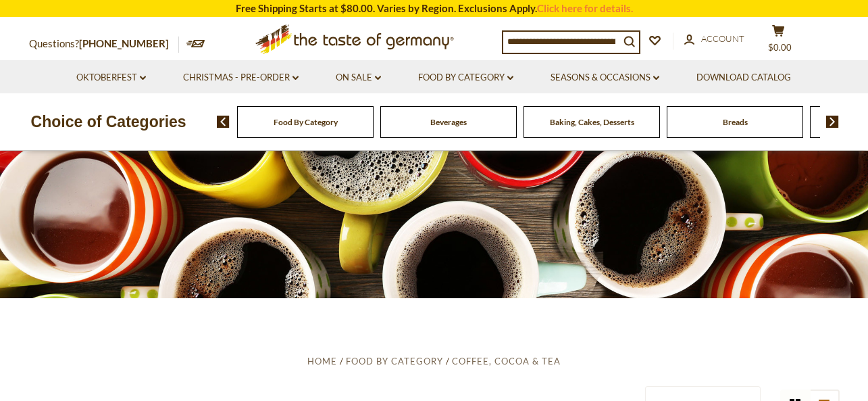  I want to click on img: next arrow, so click(831, 122).